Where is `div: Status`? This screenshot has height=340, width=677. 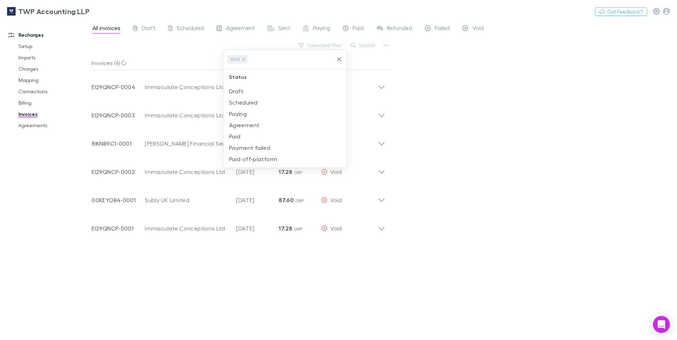
div: Status is located at coordinates (285, 77).